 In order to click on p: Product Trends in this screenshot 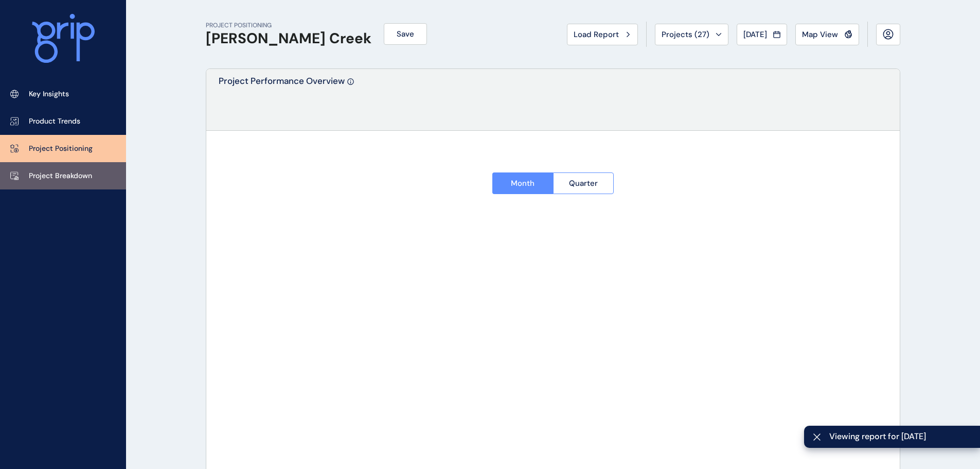, I will do `click(55, 121)`.